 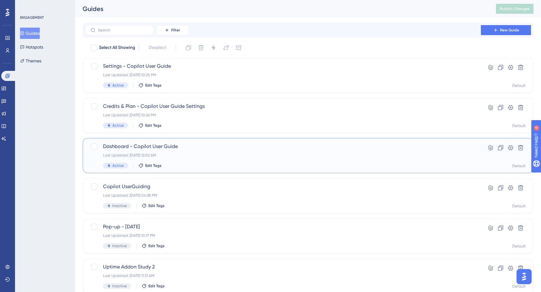 I want to click on button: Publish Changes, so click(x=515, y=9).